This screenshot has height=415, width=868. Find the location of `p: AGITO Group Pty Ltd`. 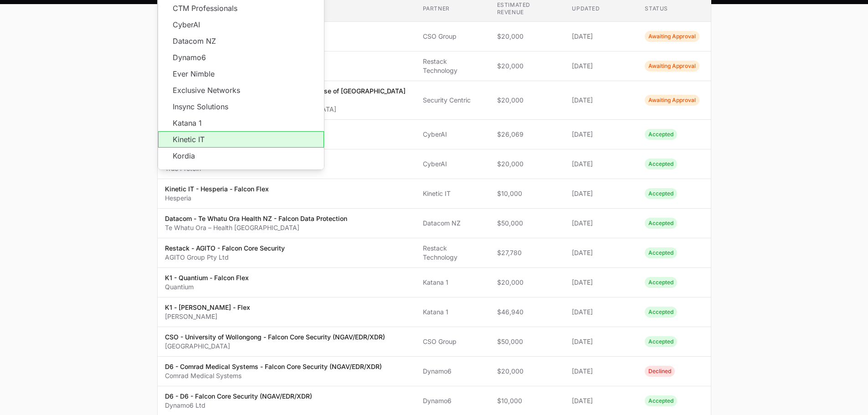

p: AGITO Group Pty Ltd is located at coordinates (225, 257).